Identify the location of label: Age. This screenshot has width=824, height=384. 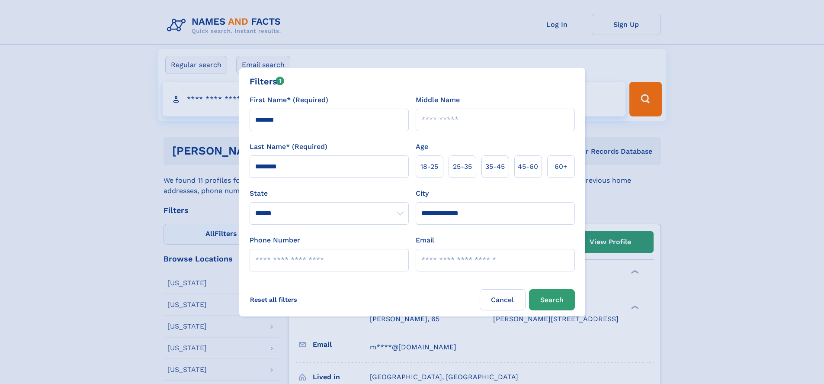
(422, 147).